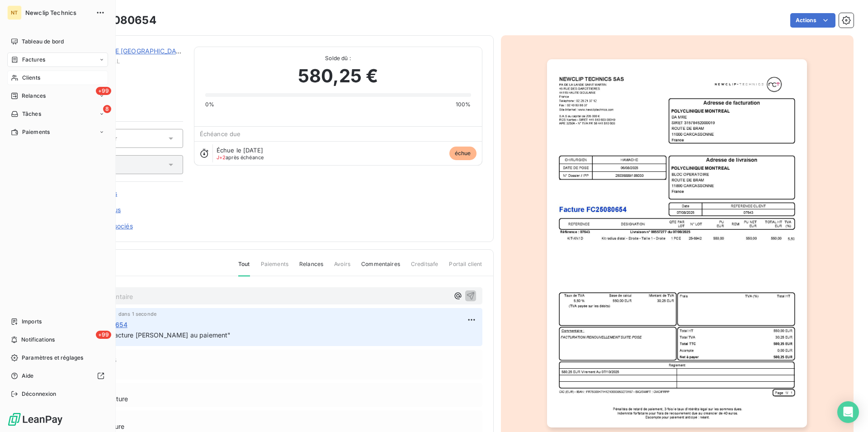 This screenshot has height=432, width=868. I want to click on span: Imports, so click(32, 322).